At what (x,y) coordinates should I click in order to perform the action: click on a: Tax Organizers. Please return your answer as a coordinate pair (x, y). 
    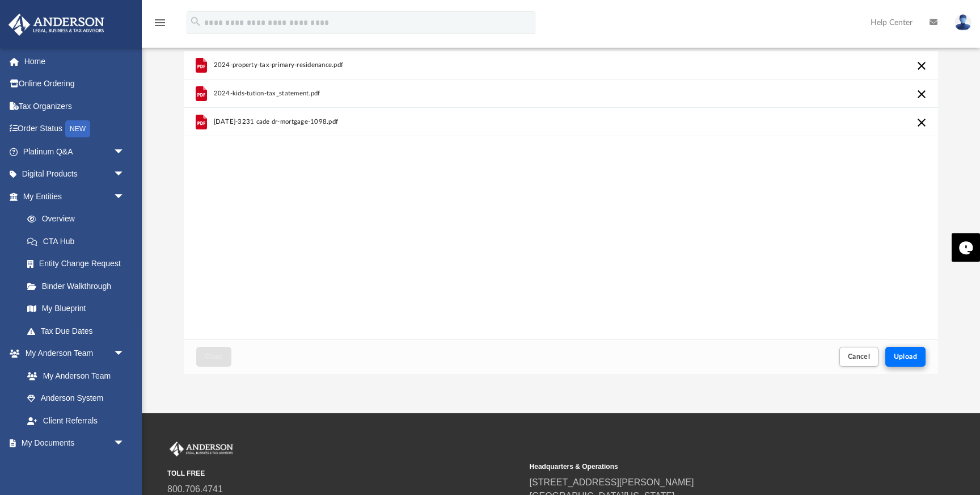
    Looking at the image, I should click on (75, 106).